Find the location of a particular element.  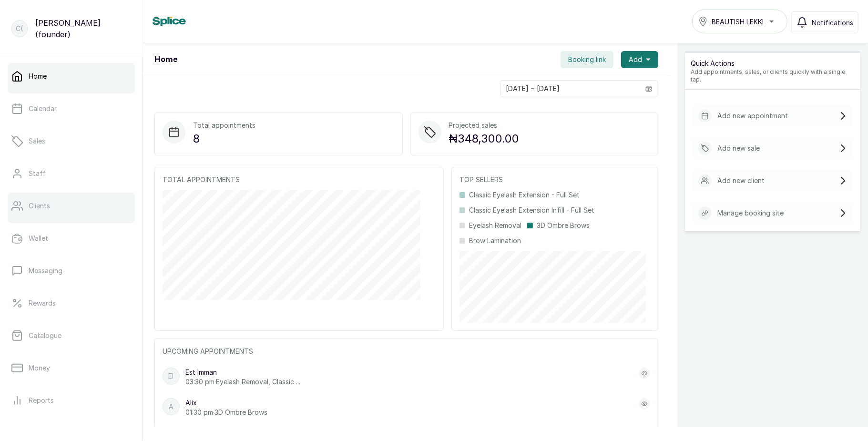

svg: calendar is located at coordinates (649, 89).